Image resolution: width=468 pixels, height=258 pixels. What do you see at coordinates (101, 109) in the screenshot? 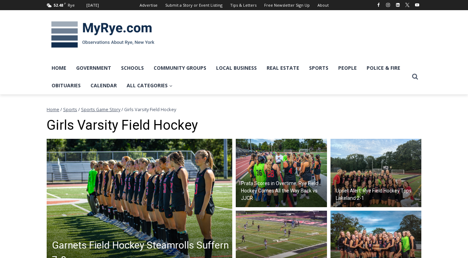
I see `a: Sports Game Story` at bounding box center [101, 109].